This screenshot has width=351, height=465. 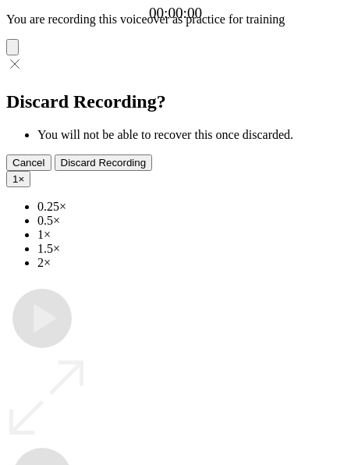 I want to click on li: 0.25×, so click(x=191, y=207).